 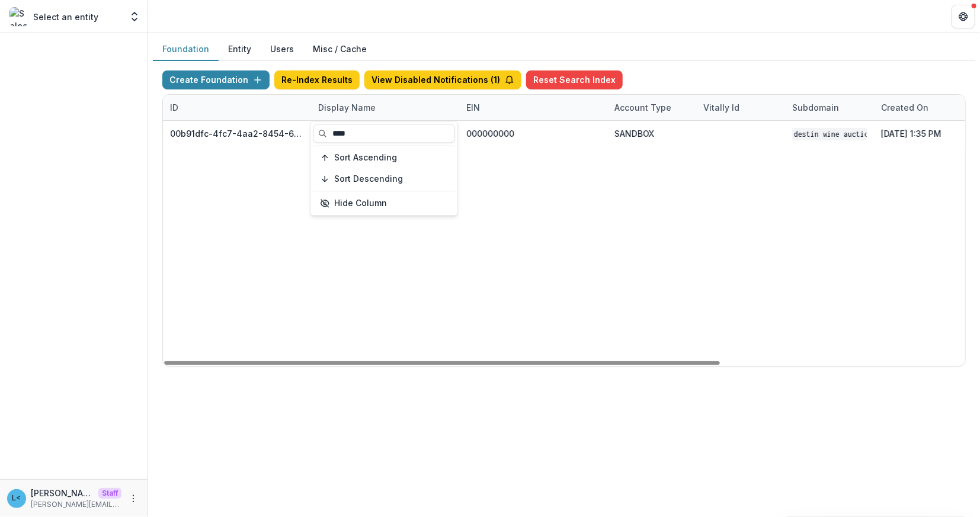 What do you see at coordinates (185, 49) in the screenshot?
I see `button: Foundation` at bounding box center [185, 49].